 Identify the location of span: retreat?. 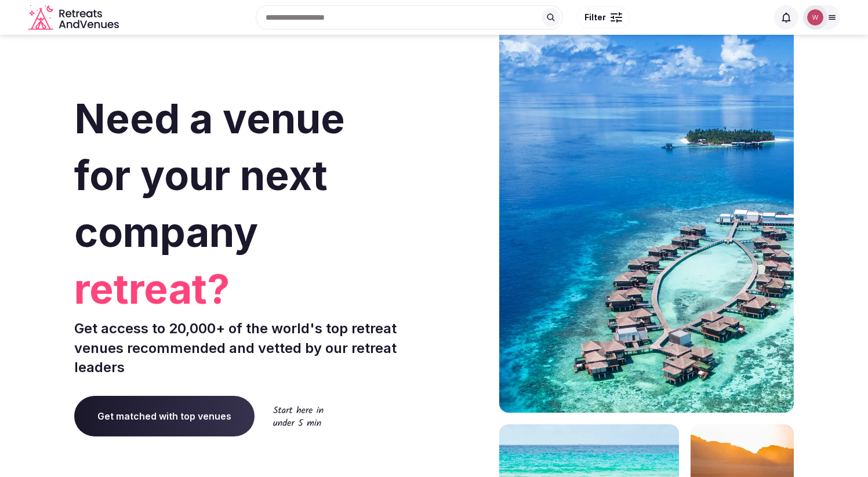
(252, 290).